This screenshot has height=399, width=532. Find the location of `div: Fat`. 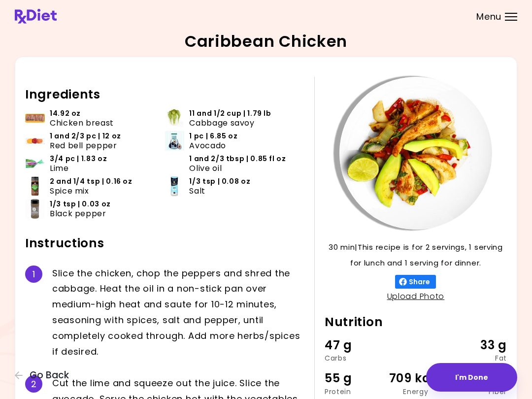

div: Fat is located at coordinates (476, 358).